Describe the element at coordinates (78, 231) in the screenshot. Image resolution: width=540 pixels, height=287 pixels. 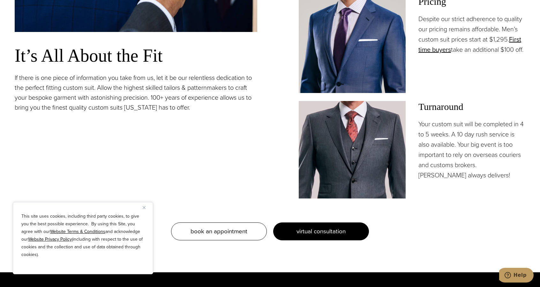
I see `a: Website Terms & Conditions` at that location.